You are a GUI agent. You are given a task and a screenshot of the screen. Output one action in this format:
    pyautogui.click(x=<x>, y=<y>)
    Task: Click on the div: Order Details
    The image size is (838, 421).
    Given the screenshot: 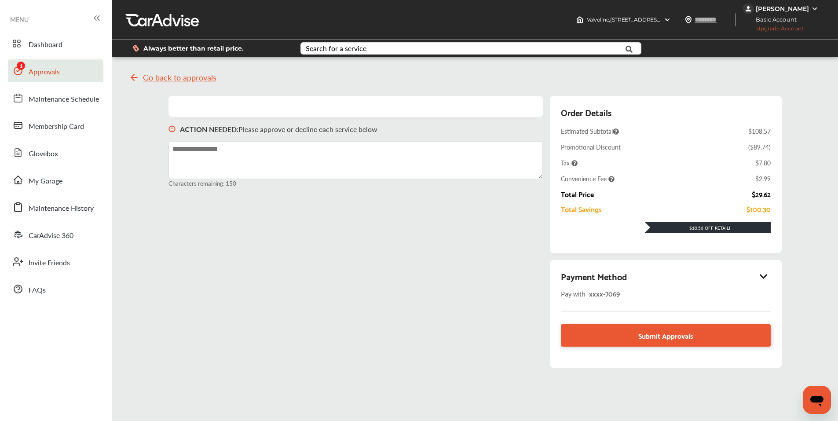 What is the action you would take?
    pyautogui.click(x=586, y=112)
    